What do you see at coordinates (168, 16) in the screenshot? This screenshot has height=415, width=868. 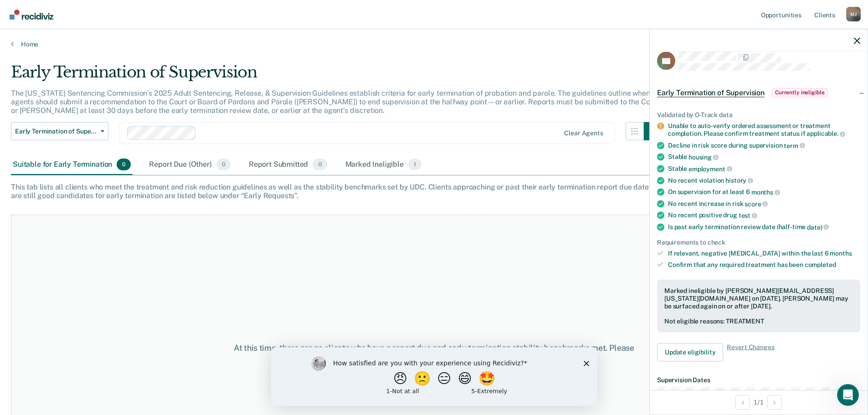 I see `div: How satisfied are you with your experience using Recidiviz?` at bounding box center [168, 16].